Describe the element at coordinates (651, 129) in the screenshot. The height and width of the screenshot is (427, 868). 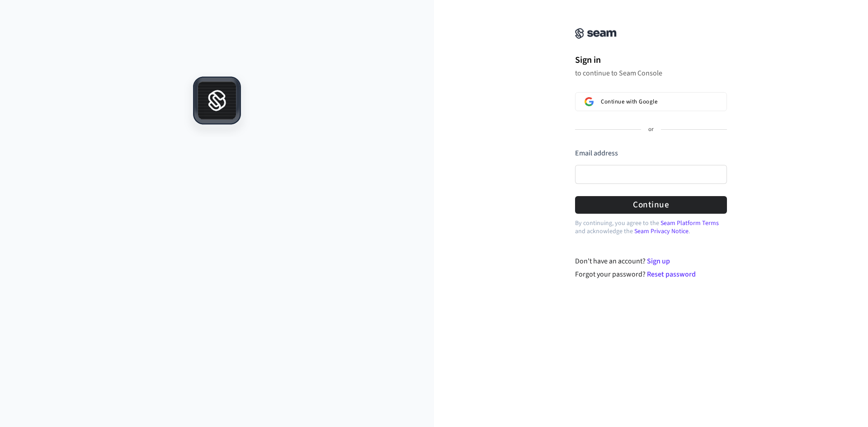
I see `p: or` at that location.